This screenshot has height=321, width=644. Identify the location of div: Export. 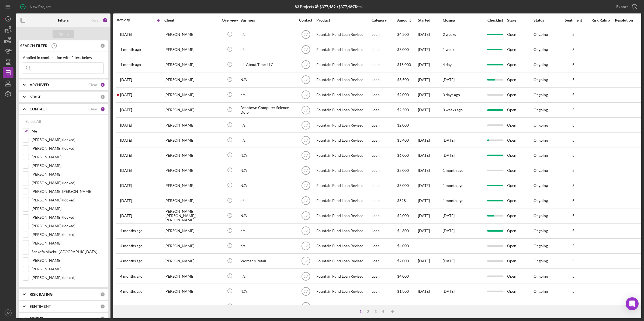
(622, 7).